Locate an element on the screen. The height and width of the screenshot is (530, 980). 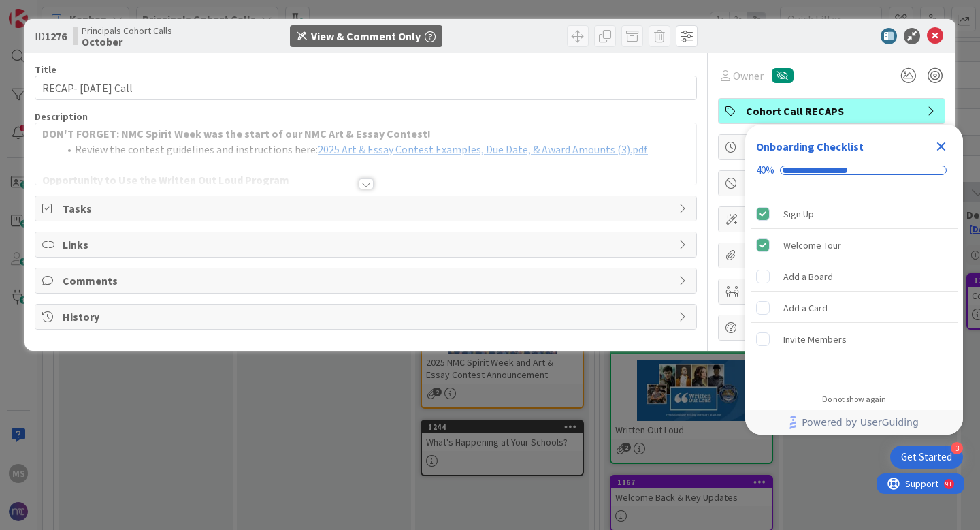
div: 9+ is located at coordinates (72, 11).